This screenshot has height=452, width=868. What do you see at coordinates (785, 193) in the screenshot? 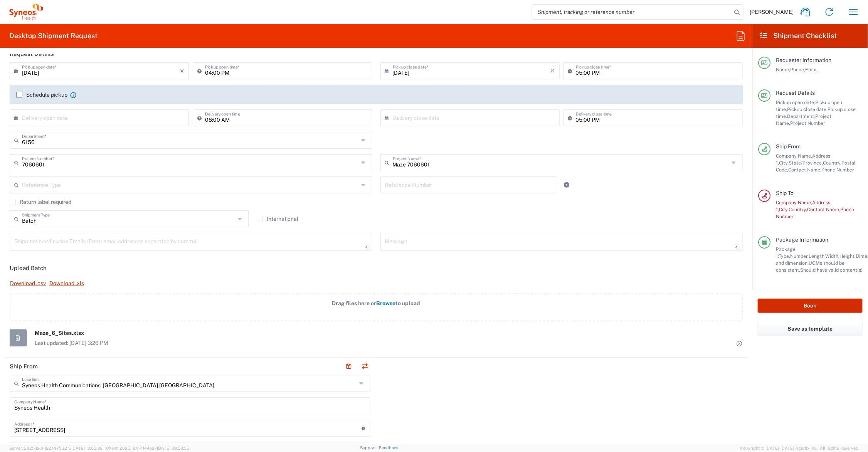
I see `span: Ship To` at bounding box center [785, 193].